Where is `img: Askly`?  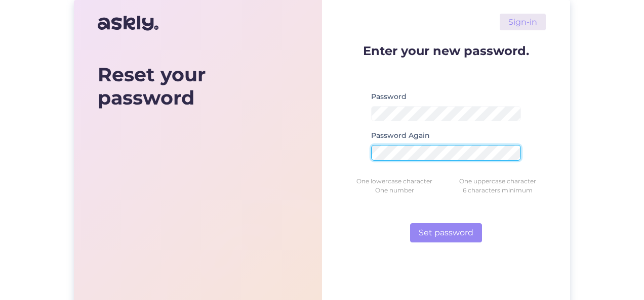 img: Askly is located at coordinates (128, 23).